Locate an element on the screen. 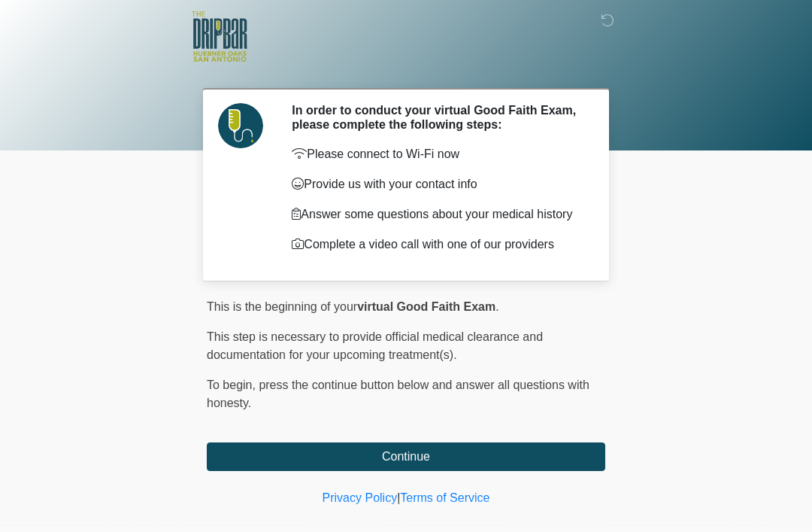 The width and height of the screenshot is (812, 532). p: Please connect to Wi-Fi now is located at coordinates (437, 154).